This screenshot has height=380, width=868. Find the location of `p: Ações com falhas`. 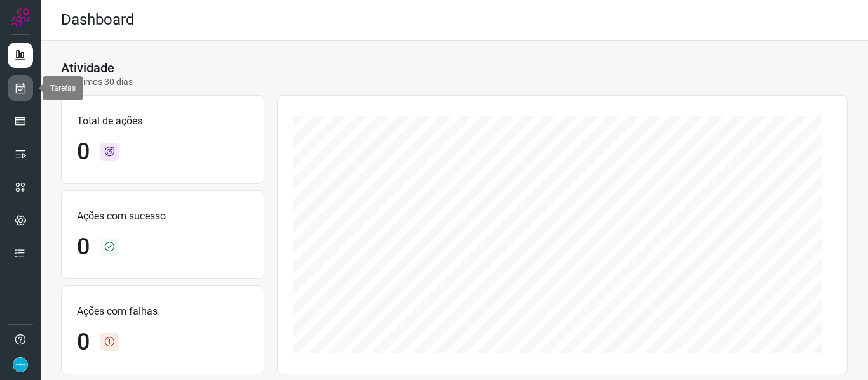

p: Ações com falhas is located at coordinates (162, 312).